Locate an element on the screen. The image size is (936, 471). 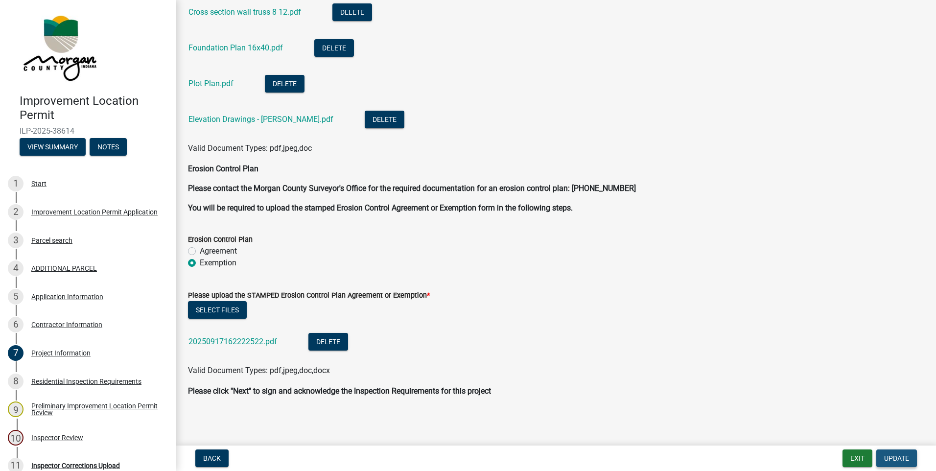
wm-modal-confirm: Notes is located at coordinates (108, 147).